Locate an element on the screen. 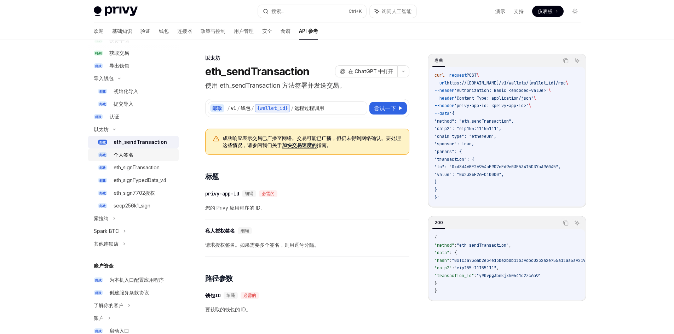 This screenshot has height=334, width=674. font: 仪表板 is located at coordinates (545, 11).